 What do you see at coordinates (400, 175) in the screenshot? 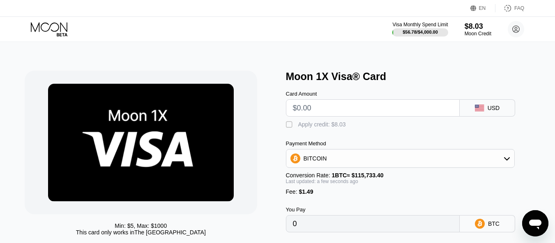
I see `div: Conversion Rate:` at bounding box center [400, 175].